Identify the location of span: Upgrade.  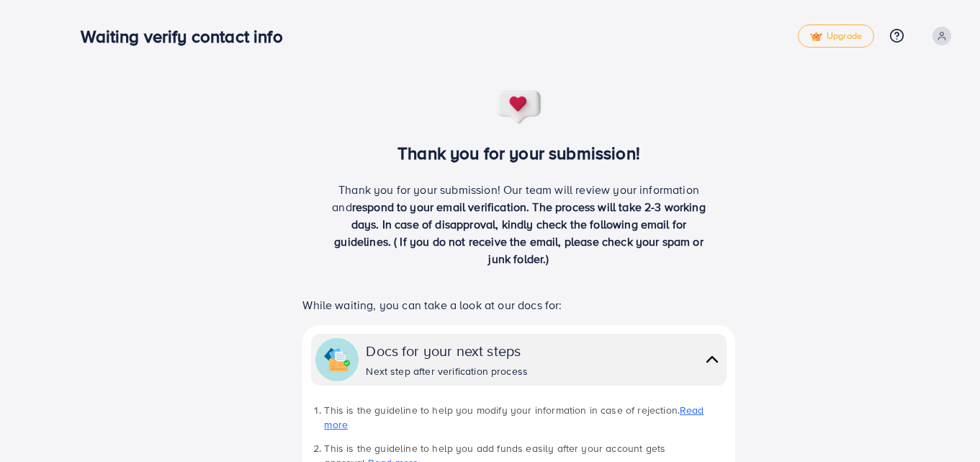
(836, 36).